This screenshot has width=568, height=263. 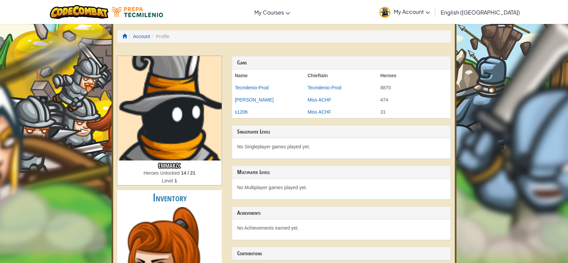 What do you see at coordinates (341, 63) in the screenshot?
I see `h3: Clans` at bounding box center [341, 63].